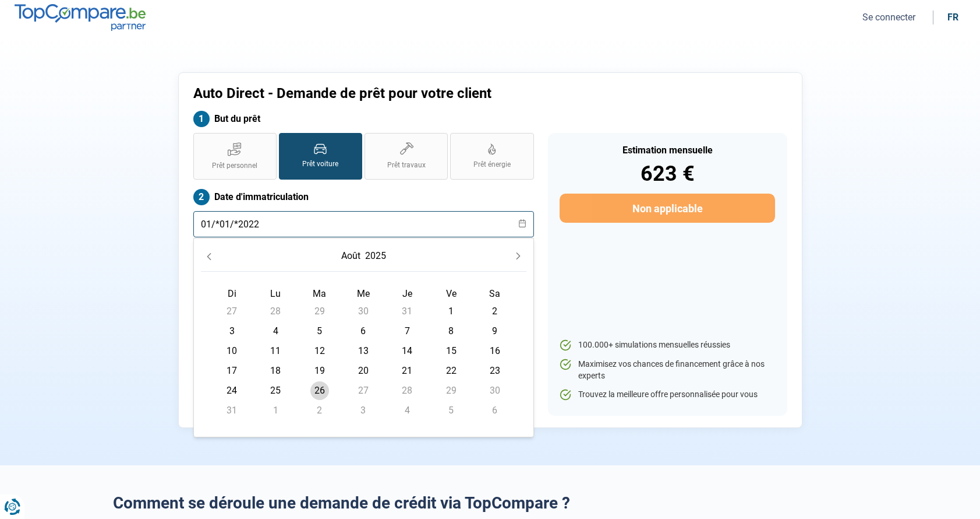  Describe the element at coordinates (494, 293) in the screenshot. I see `span: Sa` at that location.